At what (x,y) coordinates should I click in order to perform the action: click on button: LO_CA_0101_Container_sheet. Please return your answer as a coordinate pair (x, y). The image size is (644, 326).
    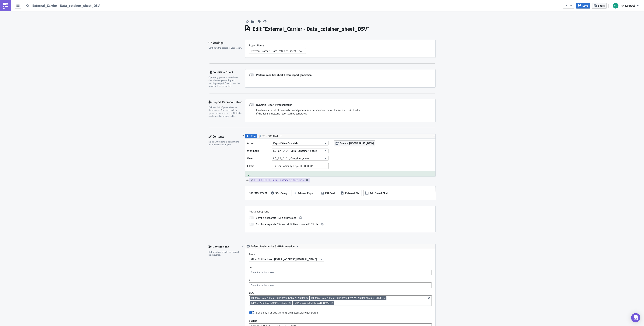
    Looking at the image, I should click on (300, 159).